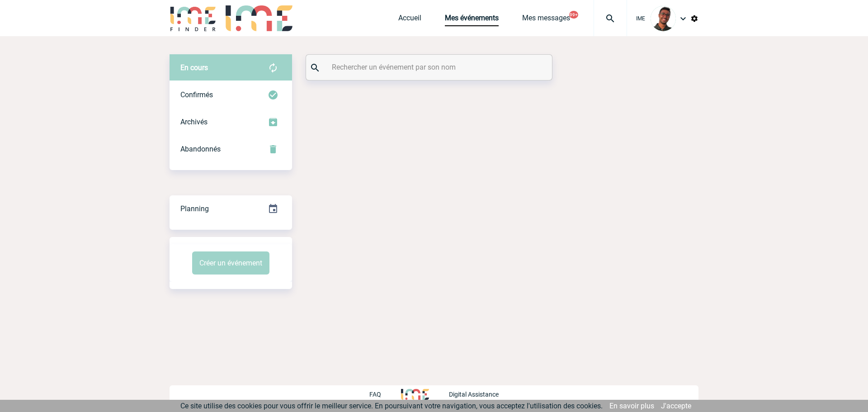  What do you see at coordinates (230, 122) in the screenshot?
I see `div: Retrouvez ici tous les événements que vous avez décidé d'archiver` at bounding box center [230, 122].